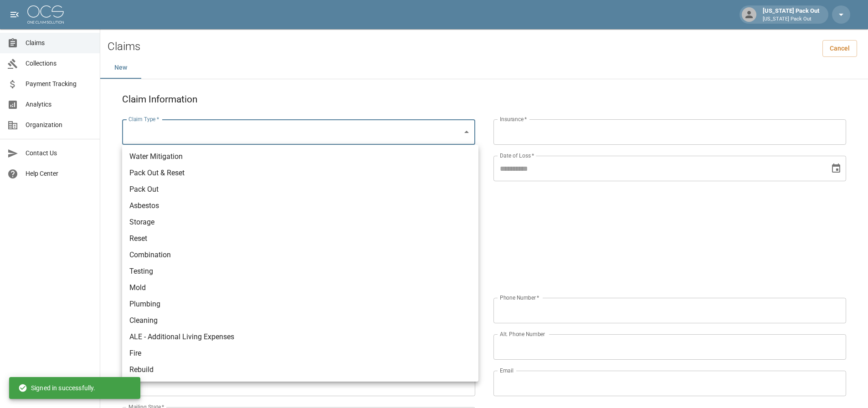 This screenshot has height=408, width=868. Describe the element at coordinates (300, 304) in the screenshot. I see `li: Plumbing` at that location.